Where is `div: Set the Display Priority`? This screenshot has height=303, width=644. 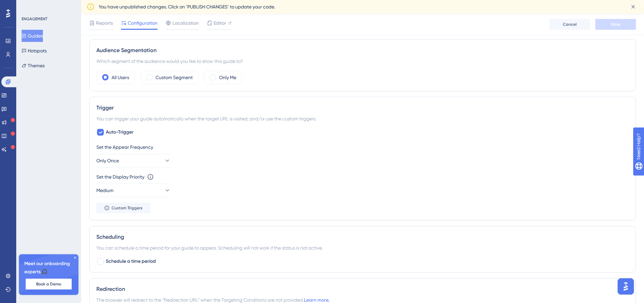 div: Set the Display Priority is located at coordinates (121, 177).